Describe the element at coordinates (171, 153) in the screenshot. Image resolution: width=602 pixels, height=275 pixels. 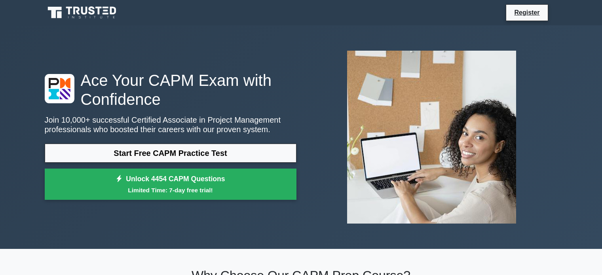
I see `a: Start Free CAPM Practice Test` at that location.